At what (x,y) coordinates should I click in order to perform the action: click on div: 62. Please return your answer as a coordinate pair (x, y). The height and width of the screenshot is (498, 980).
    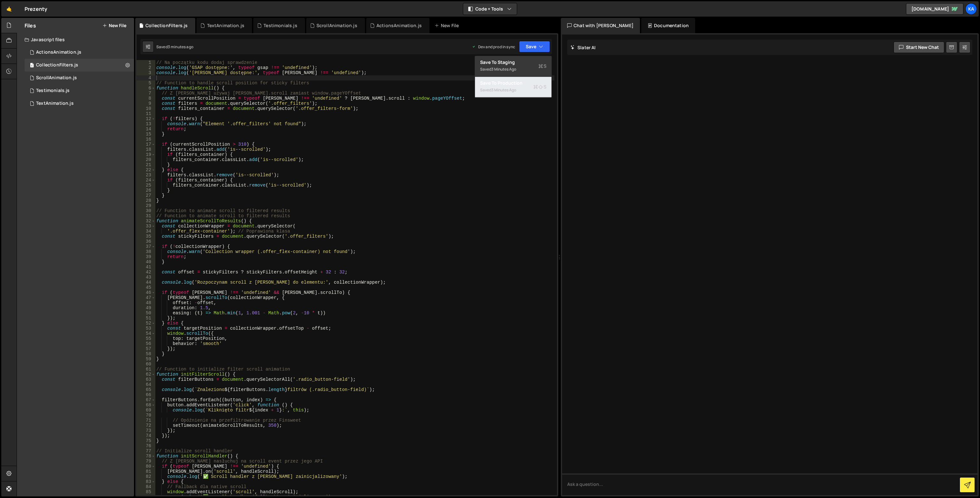
    Looking at the image, I should click on (146, 374).